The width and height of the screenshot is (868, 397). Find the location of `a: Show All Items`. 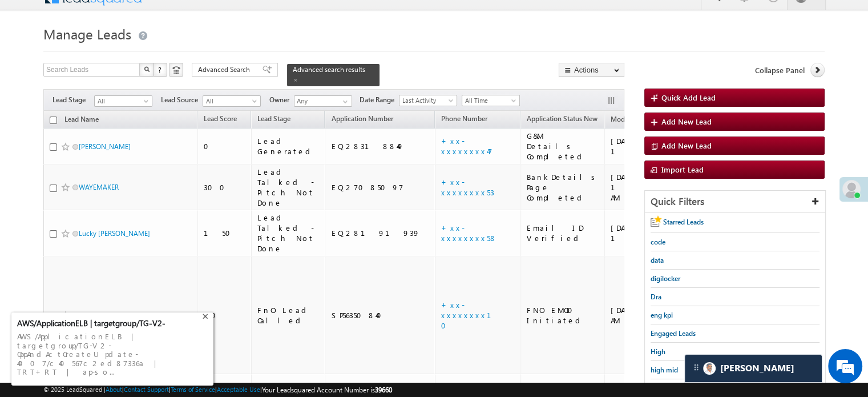

a: Show All Items is located at coordinates (343, 102).